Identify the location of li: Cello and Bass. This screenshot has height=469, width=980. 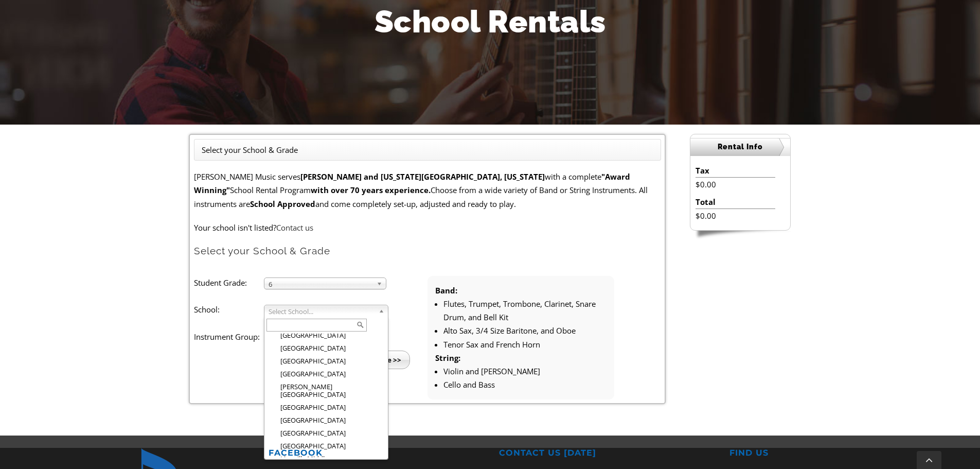
(525, 385).